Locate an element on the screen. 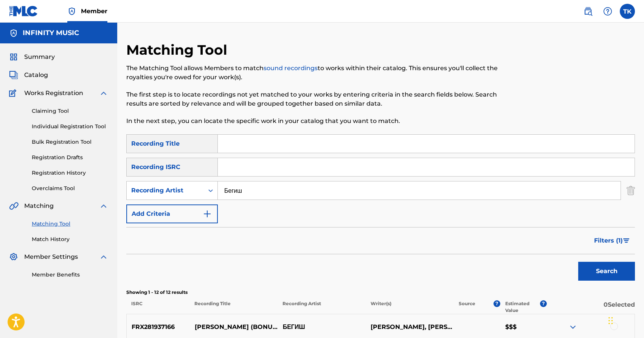 The height and width of the screenshot is (338, 644). p: Recording Artist is located at coordinates (322, 307).